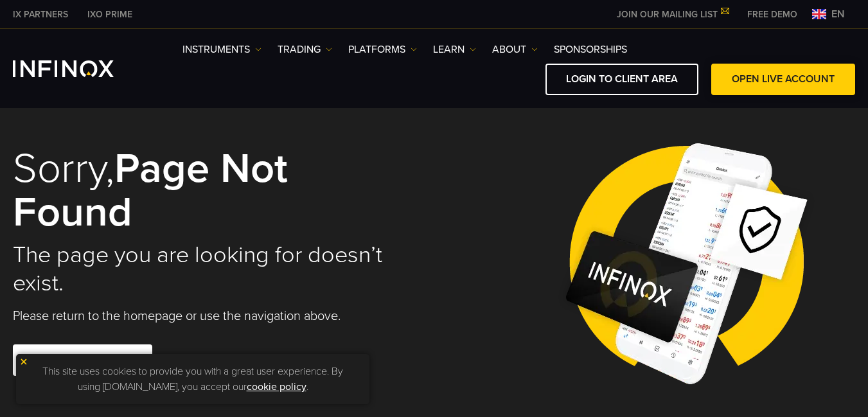  I want to click on a: ABOUT, so click(514, 50).